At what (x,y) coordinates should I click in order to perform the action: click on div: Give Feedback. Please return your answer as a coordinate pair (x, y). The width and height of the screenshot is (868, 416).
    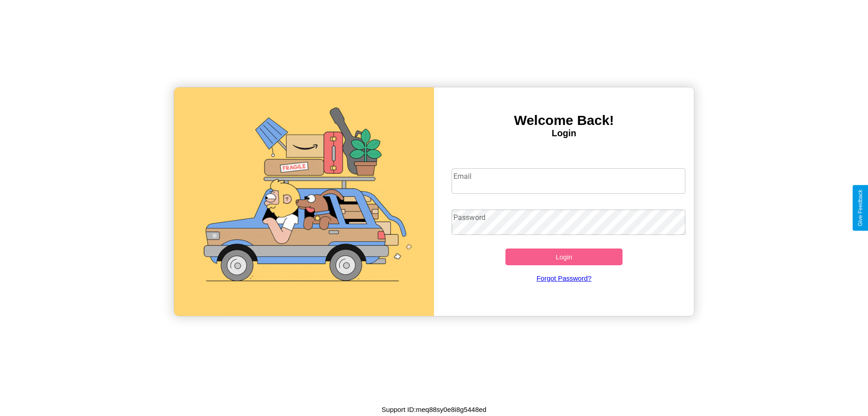
    Looking at the image, I should click on (860, 207).